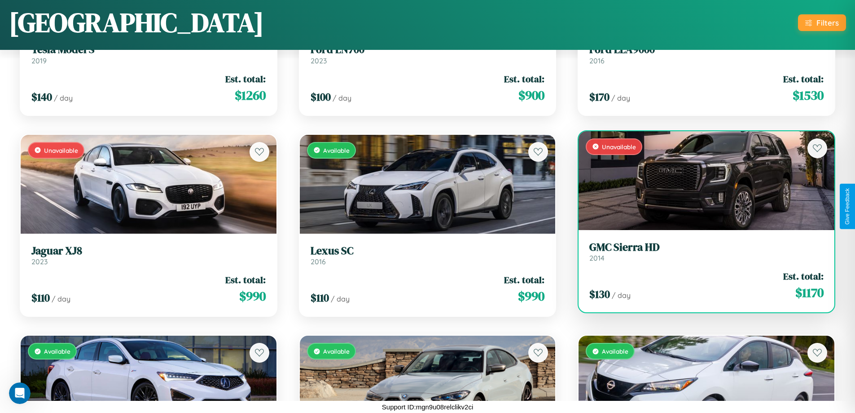  What do you see at coordinates (428, 255) in the screenshot?
I see `a: Lexus SC2016` at bounding box center [428, 255].